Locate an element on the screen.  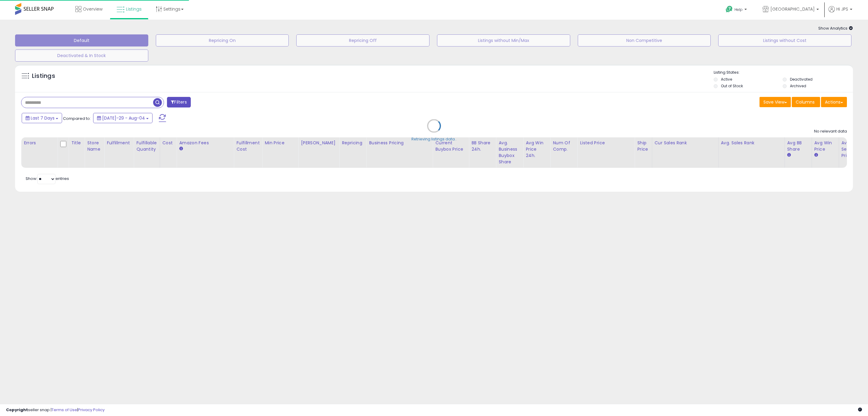
button: Listings without Min/Max is located at coordinates (504, 40).